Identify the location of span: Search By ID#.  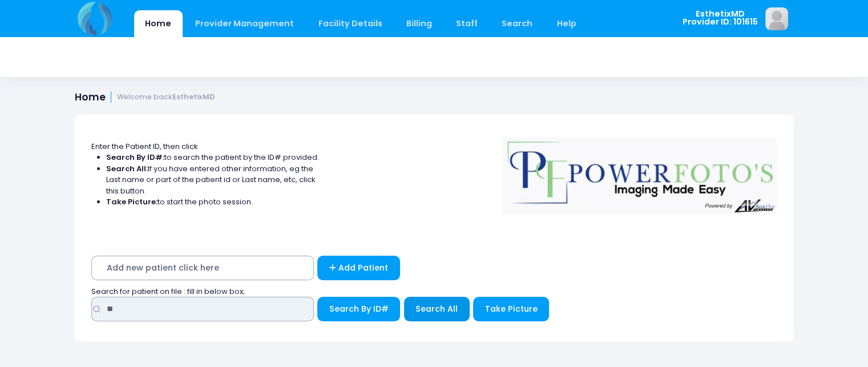
(359, 309).